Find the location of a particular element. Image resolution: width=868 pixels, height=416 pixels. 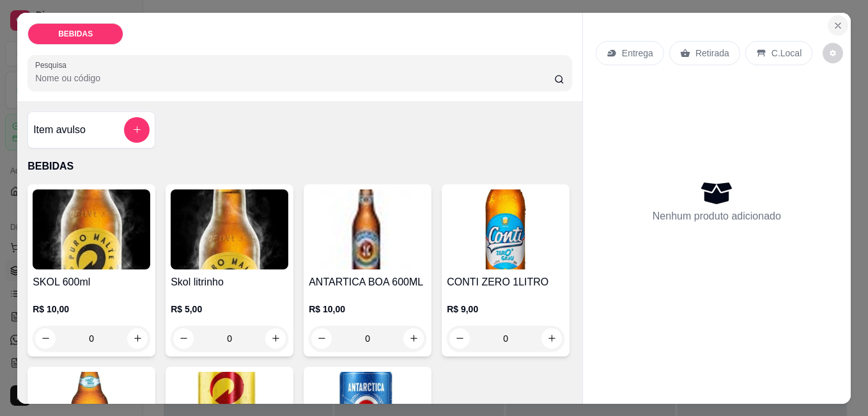

p: C.Local is located at coordinates (787, 54).